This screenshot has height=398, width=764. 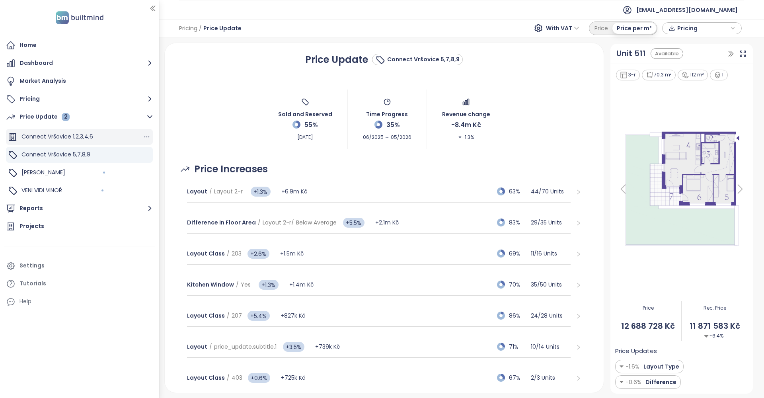 I want to click on div: 3-r, so click(x=628, y=75).